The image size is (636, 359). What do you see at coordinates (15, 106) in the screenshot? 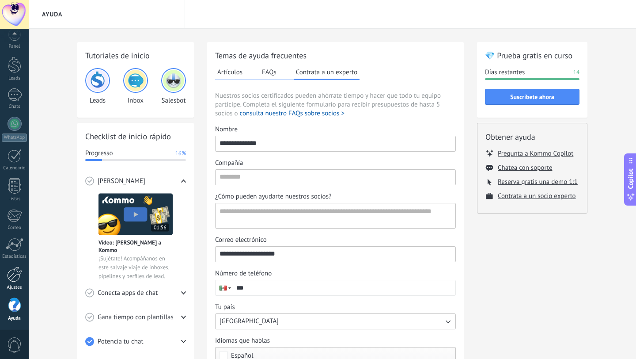
I see `div: Chats` at bounding box center [15, 106].